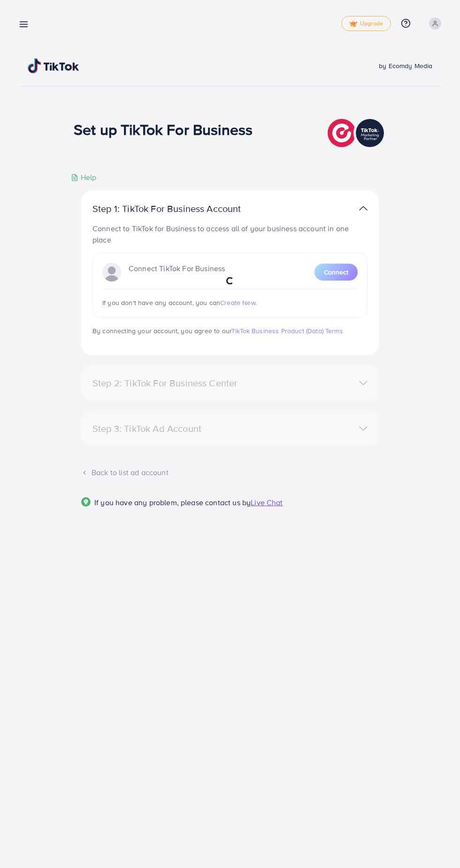 The height and width of the screenshot is (868, 460). I want to click on a: tickUpgrade, so click(366, 24).